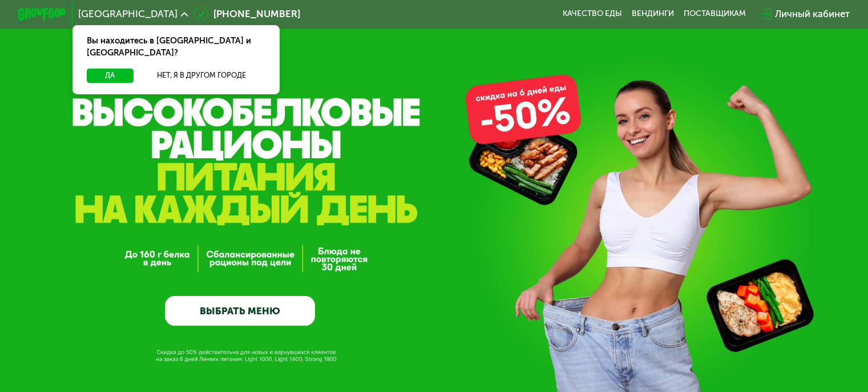 The height and width of the screenshot is (392, 868). Describe the element at coordinates (812, 14) in the screenshot. I see `div: Личный кабинет` at that location.